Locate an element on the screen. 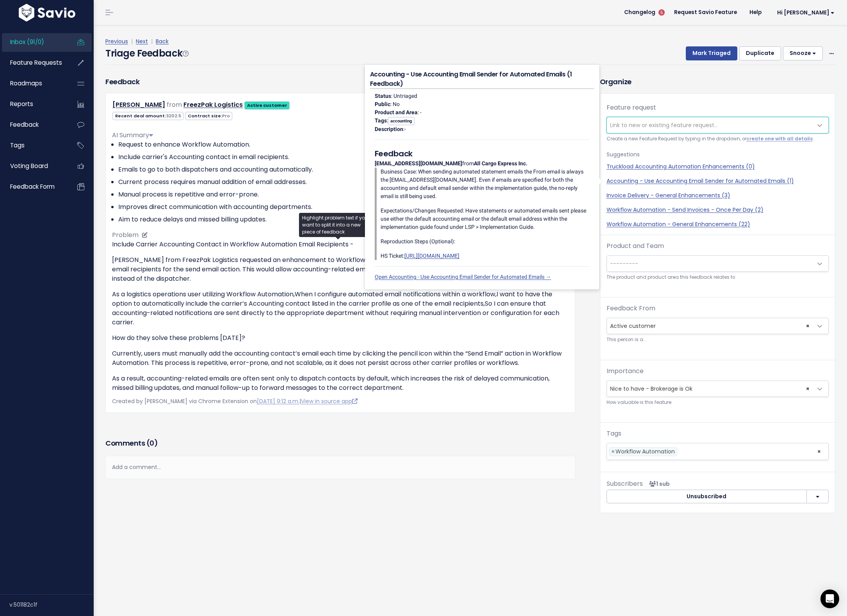 Image resolution: width=847 pixels, height=616 pixels. span: Changelog is located at coordinates (640, 12).